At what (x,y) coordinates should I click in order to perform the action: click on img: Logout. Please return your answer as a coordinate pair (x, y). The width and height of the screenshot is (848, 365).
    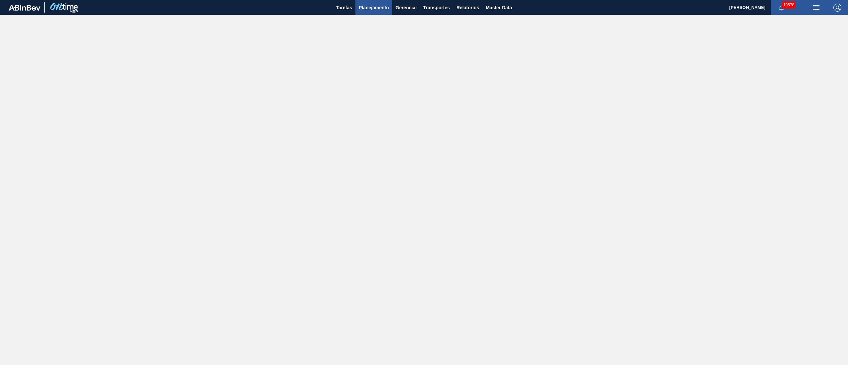
    Looking at the image, I should click on (837, 8).